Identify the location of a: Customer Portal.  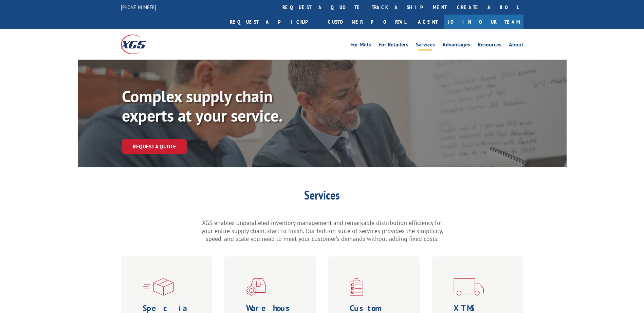
(367, 22).